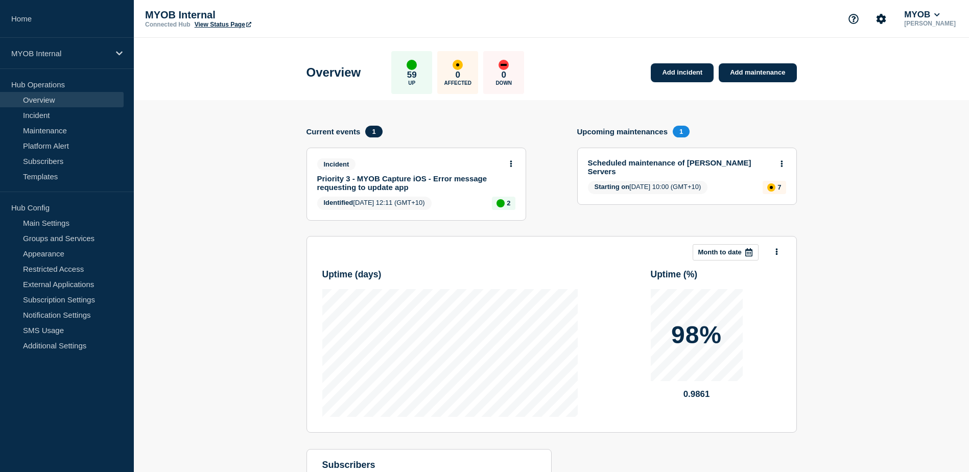  What do you see at coordinates (758, 73) in the screenshot?
I see `a: Add maintenance` at bounding box center [758, 73].